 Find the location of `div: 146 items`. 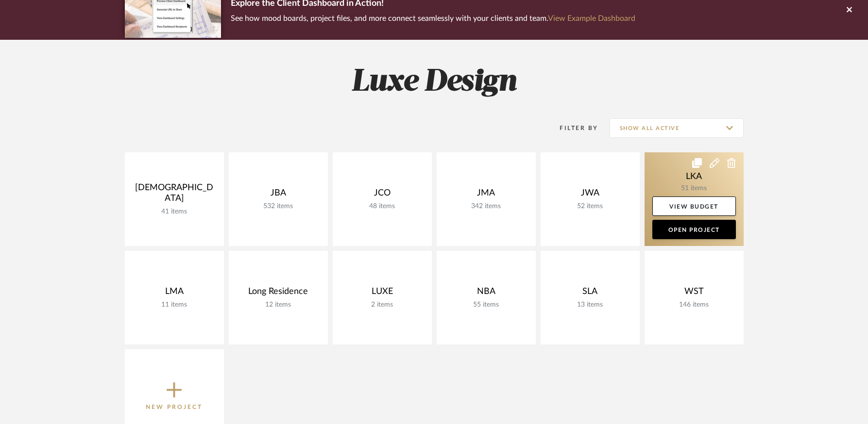

div: 146 items is located at coordinates (694, 305).